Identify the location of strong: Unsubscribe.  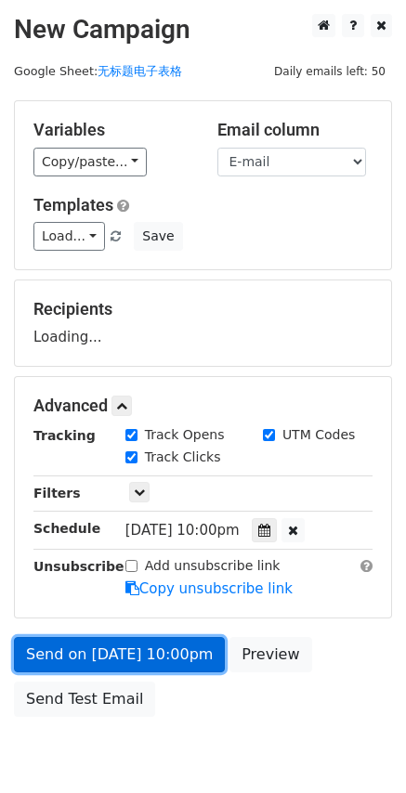
(79, 567).